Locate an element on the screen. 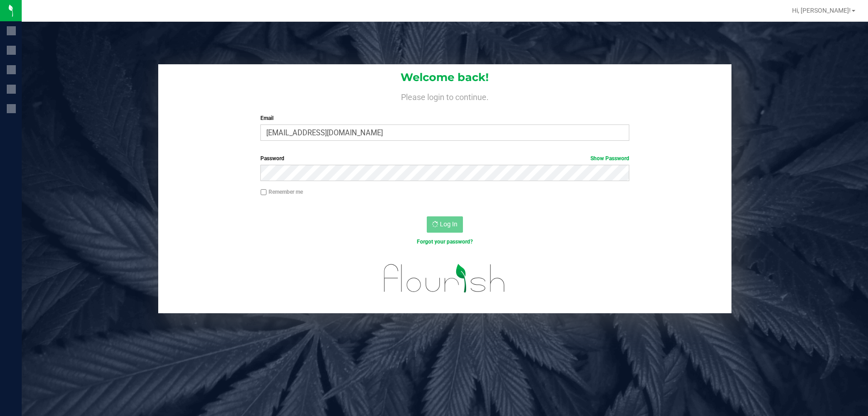 The image size is (868, 416). a: Show Password is located at coordinates (610, 158).